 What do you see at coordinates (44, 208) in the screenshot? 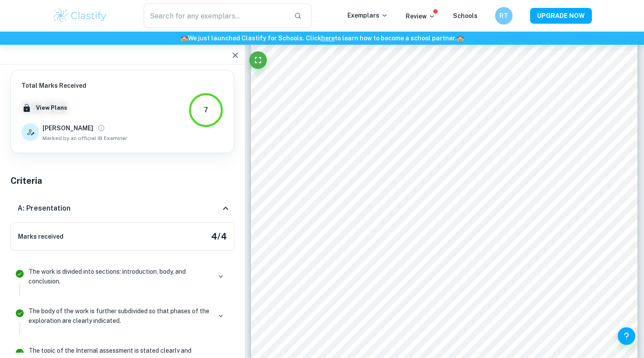
I see `h6: A: Presentation` at bounding box center [44, 208].